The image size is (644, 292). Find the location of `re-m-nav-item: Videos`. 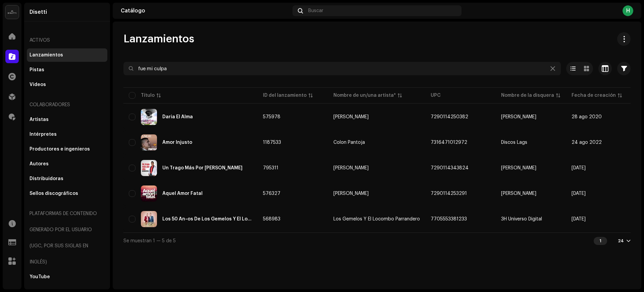

re-m-nav-item: Videos is located at coordinates (67, 85).